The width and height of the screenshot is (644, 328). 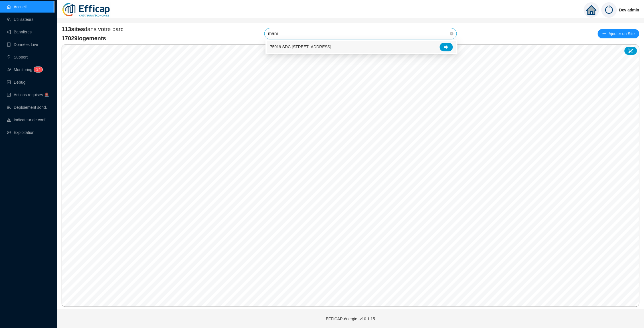 I want to click on a: heat-mapIndicateur de confort, so click(x=29, y=120).